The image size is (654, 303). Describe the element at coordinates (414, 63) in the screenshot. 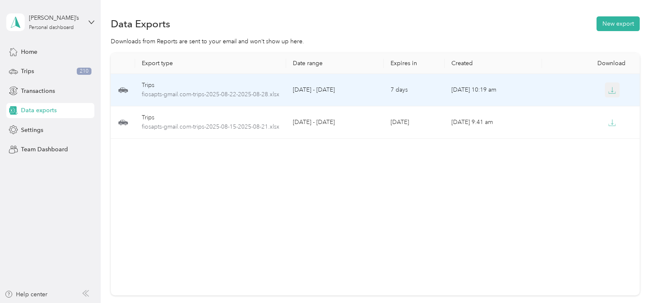

I see `th: Expires in` at that location.